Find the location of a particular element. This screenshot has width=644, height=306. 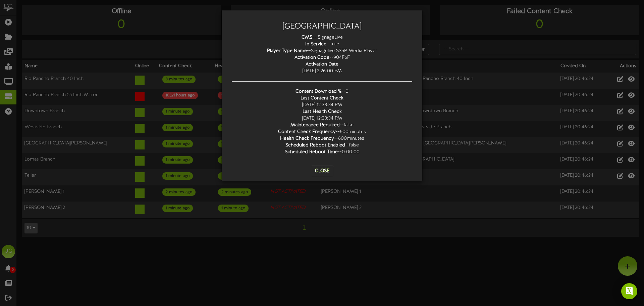

b: Last Content Check is located at coordinates (322, 98).